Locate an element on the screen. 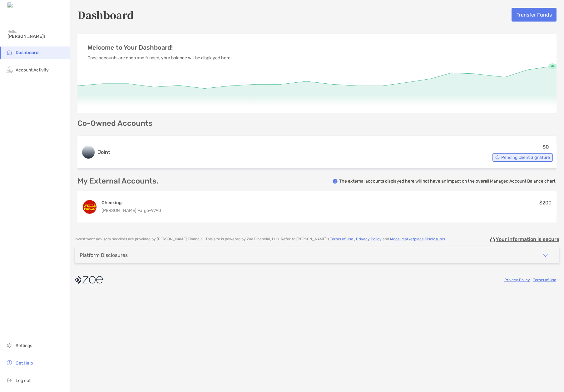 Image resolution: width=564 pixels, height=392 pixels. img: activity icon is located at coordinates (9, 70).